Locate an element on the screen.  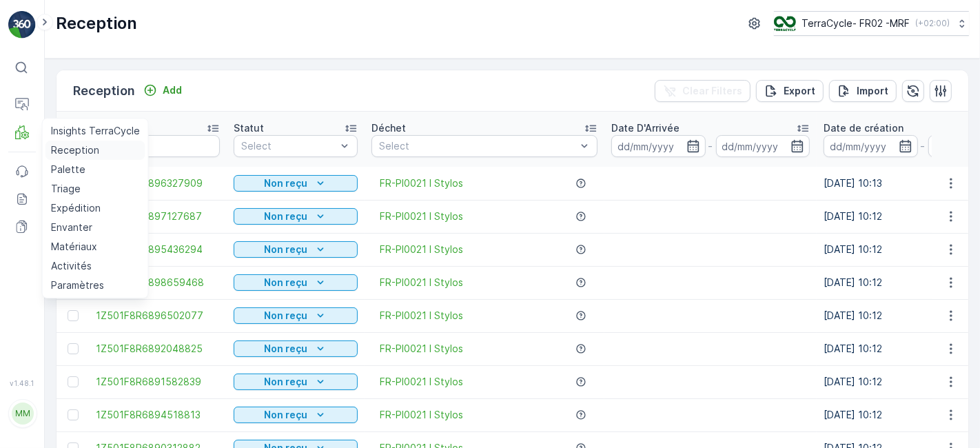
span: 1Z501F8R6891582839 is located at coordinates (158, 381).